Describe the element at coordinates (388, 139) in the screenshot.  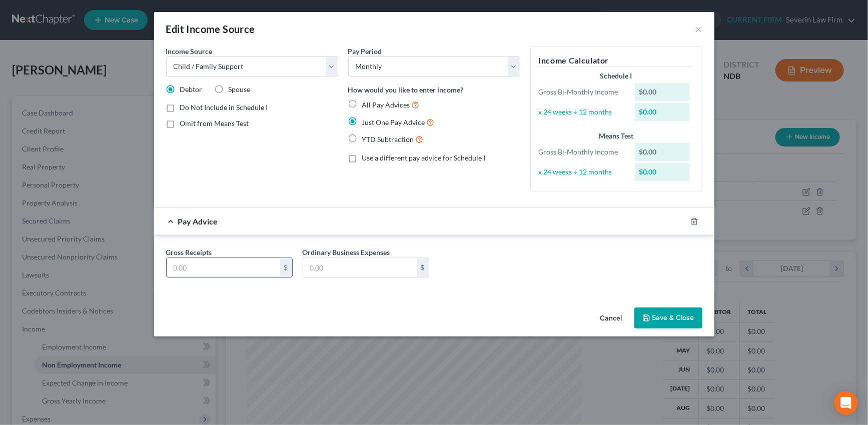
I see `span: YTD Subtraction` at that location.